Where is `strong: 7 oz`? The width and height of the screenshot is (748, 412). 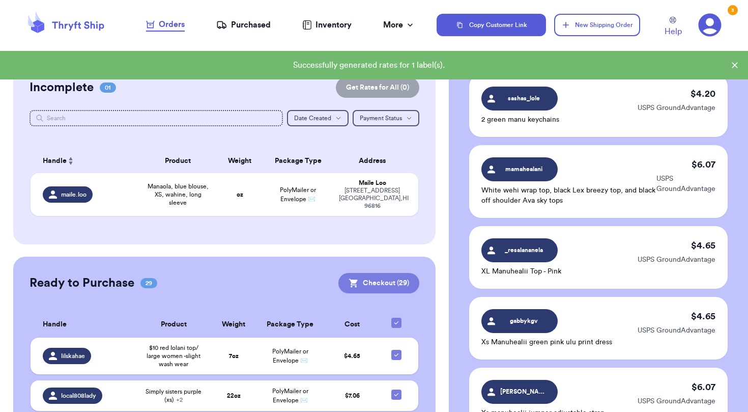 strong: 7 oz is located at coordinates (234, 356).